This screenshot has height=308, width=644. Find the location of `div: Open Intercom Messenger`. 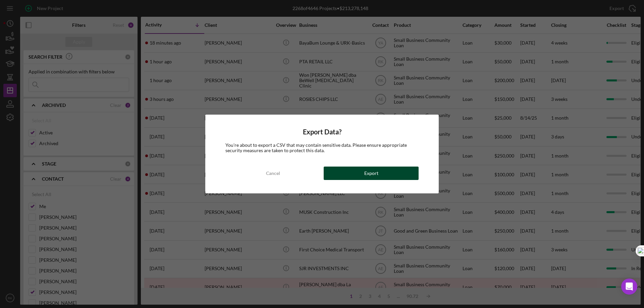

div: Open Intercom Messenger is located at coordinates (629, 286).